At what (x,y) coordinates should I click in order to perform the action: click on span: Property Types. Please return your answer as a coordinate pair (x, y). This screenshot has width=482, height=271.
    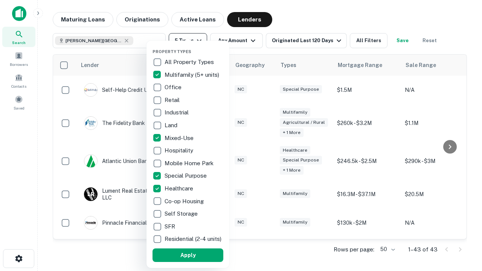
    Looking at the image, I should click on (172, 52).